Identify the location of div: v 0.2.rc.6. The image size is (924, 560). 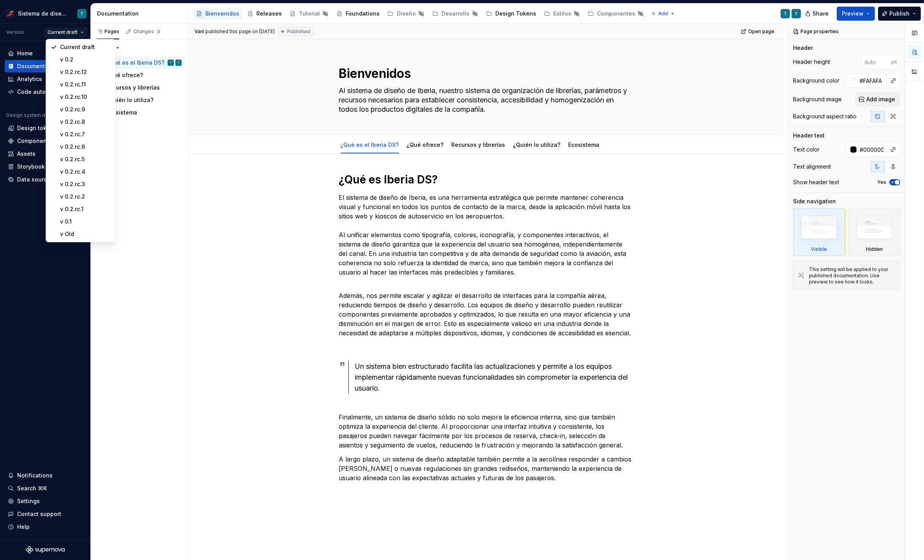
(85, 147).